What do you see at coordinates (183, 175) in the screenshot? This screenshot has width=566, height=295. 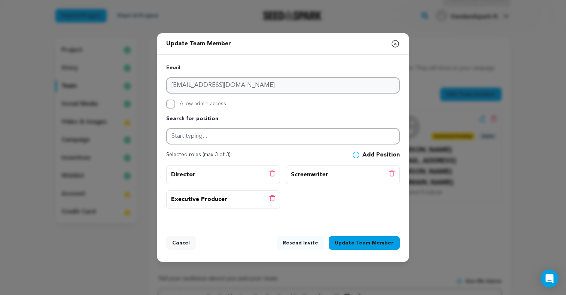 I see `p: Director` at bounding box center [183, 175].